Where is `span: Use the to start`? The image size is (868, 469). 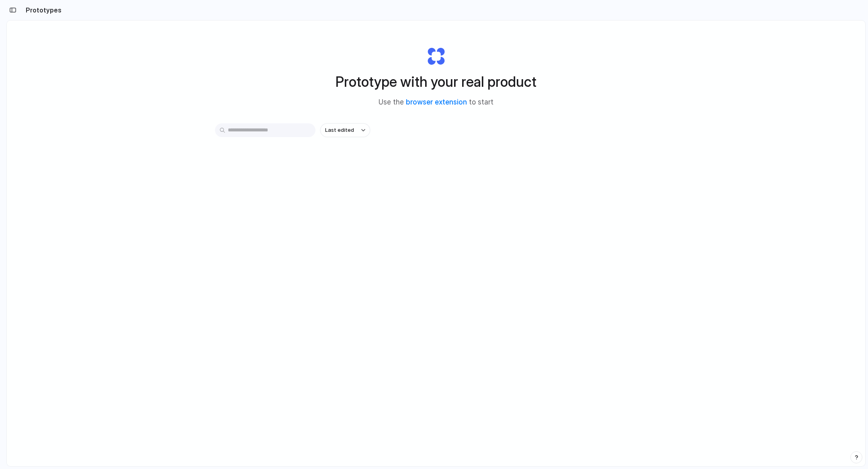
span: Use the to start is located at coordinates (436, 103).